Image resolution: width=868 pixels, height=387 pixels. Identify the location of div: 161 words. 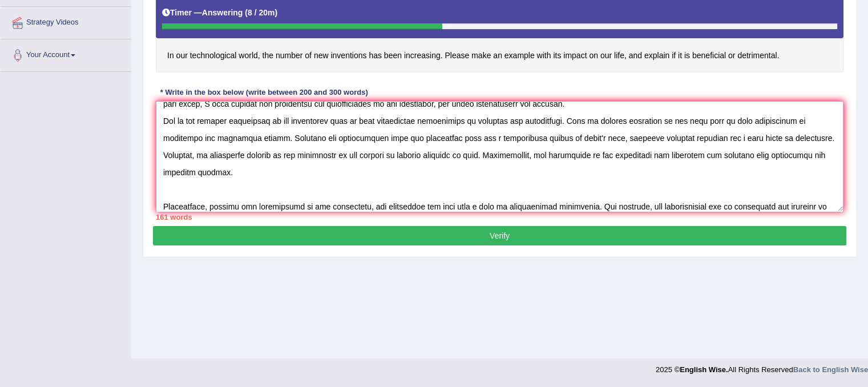
(499, 217).